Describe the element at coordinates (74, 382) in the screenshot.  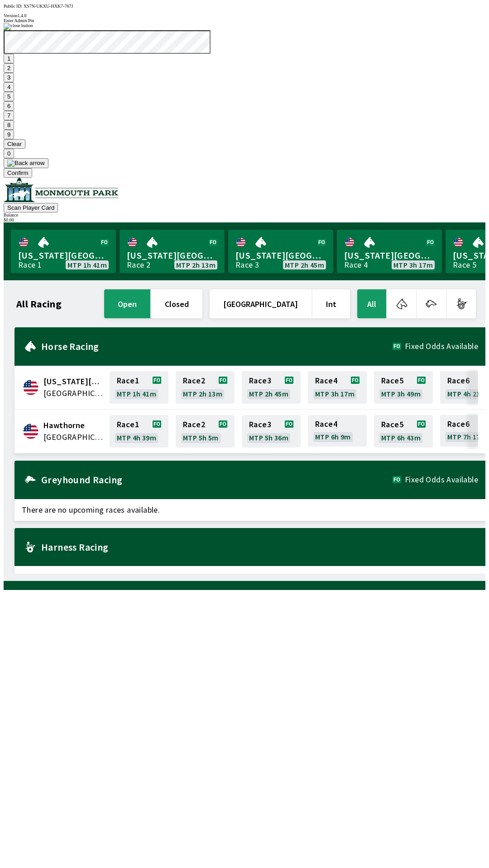
I see `span: Delaware Park` at that location.